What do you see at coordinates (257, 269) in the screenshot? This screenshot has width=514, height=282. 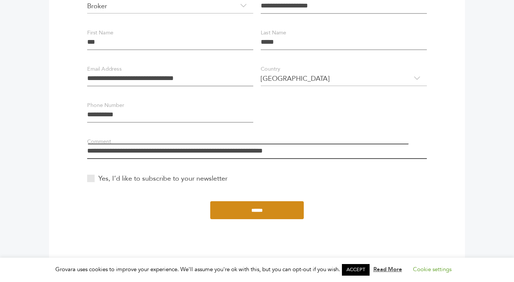 I see `span: Grovara uses cookies to improve your experience. We'll assume you're ok with this, but you can op...` at bounding box center [257, 269].